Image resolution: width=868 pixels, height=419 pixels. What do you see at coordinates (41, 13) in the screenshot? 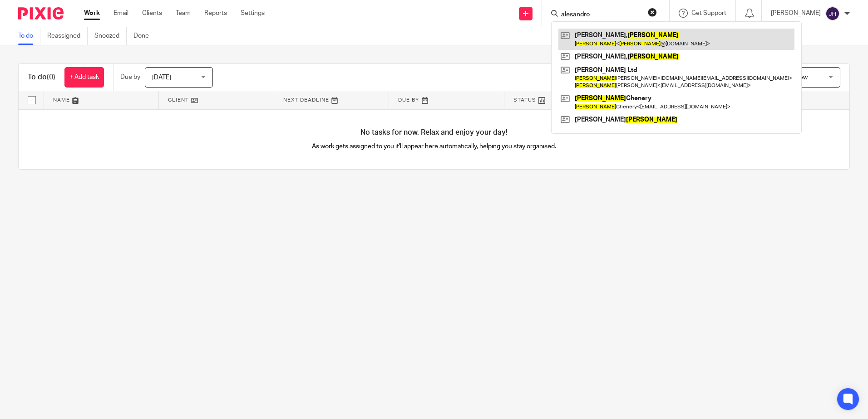
I see `img: Pixie` at bounding box center [41, 13].